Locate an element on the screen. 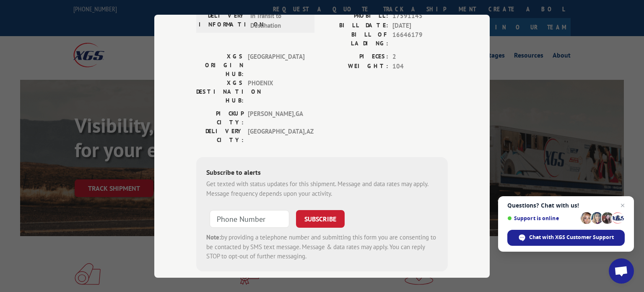  label: DELIVERY INFORMATION: is located at coordinates (222, 21).